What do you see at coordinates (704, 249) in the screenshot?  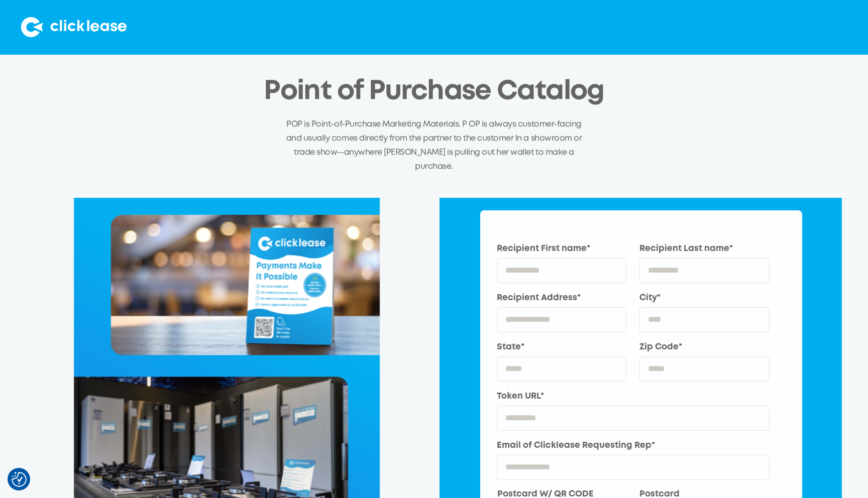 I see `label: Recipient Last name*` at bounding box center [704, 249].